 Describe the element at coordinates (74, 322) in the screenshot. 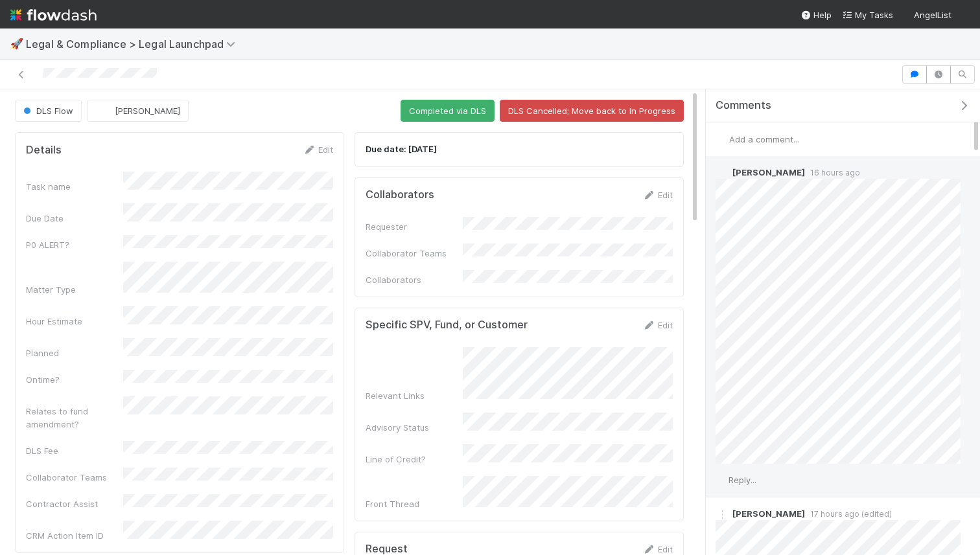

I see `div: Hour Estimate` at that location.